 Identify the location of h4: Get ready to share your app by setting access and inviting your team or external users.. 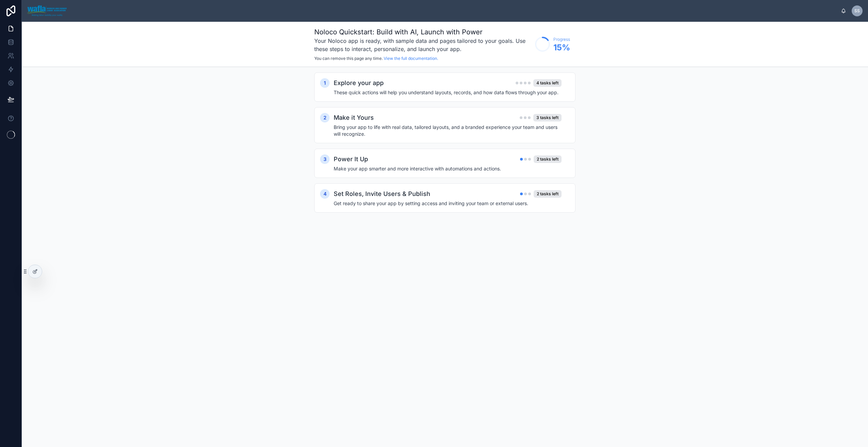
(447, 203).